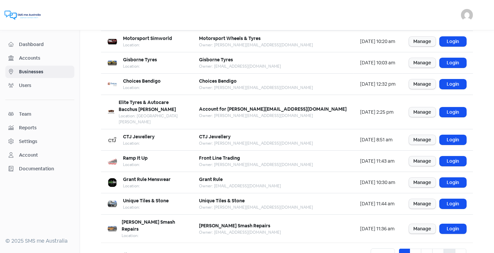  Describe the element at coordinates (45, 114) in the screenshot. I see `span: Team` at that location.